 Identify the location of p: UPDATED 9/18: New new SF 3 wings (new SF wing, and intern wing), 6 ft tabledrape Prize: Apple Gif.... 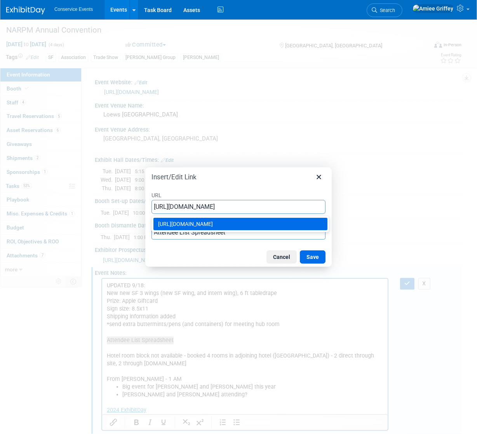
(143, 26).